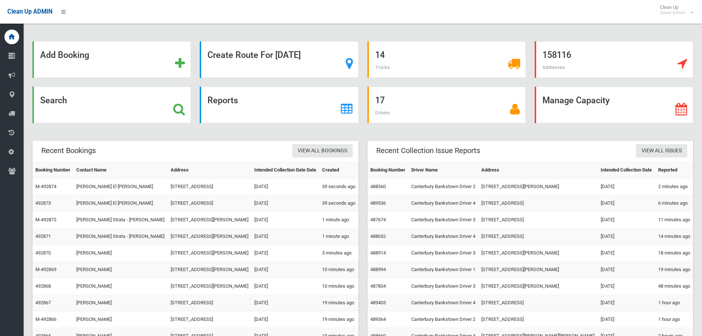 Image resolution: width=702 pixels, height=336 pixels. I want to click on header: Recent Bookings, so click(69, 150).